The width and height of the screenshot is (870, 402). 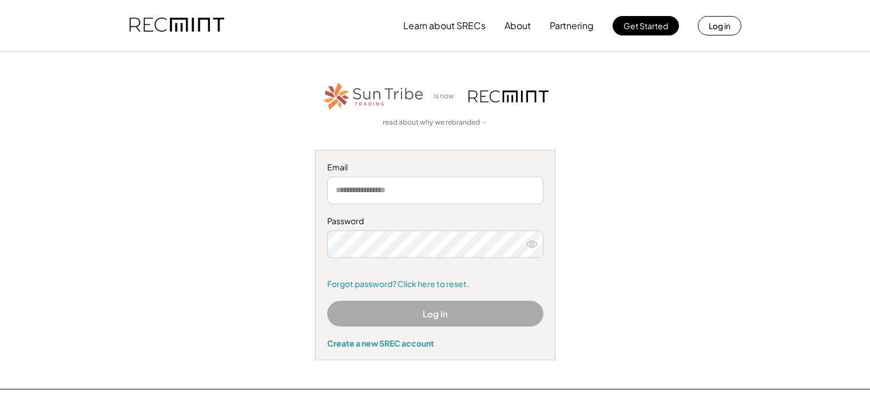 What do you see at coordinates (435, 313) in the screenshot?
I see `button: Log In` at bounding box center [435, 313].